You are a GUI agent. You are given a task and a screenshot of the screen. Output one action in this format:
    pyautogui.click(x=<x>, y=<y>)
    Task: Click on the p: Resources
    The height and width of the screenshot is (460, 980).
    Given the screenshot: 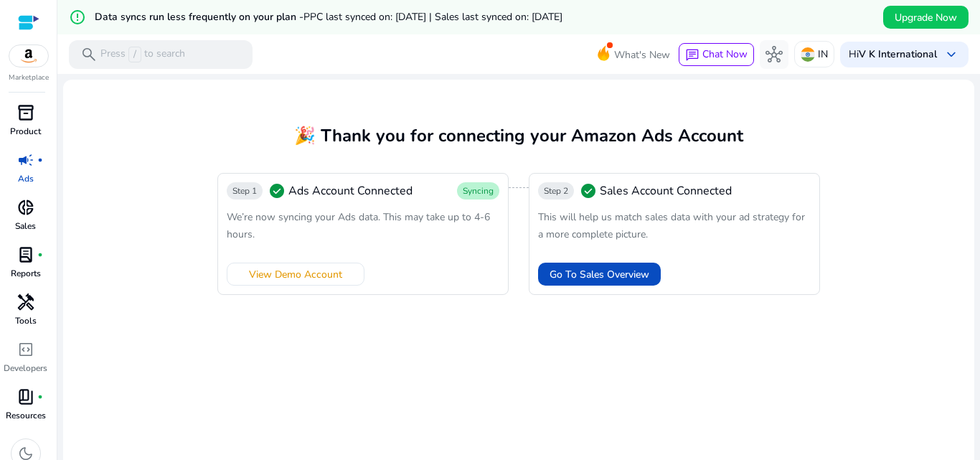 What is the action you would take?
    pyautogui.click(x=26, y=415)
    